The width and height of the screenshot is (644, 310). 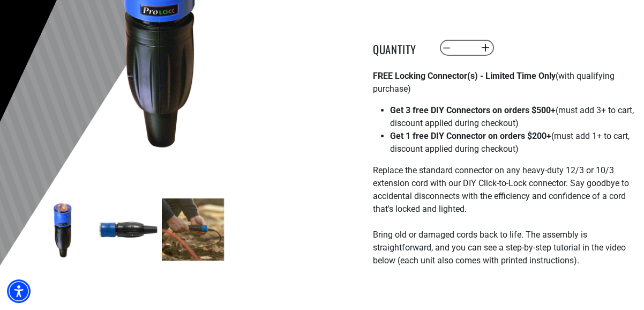 I want to click on strong: Get 3 free DIY Connectors on orders $500+, so click(x=473, y=110).